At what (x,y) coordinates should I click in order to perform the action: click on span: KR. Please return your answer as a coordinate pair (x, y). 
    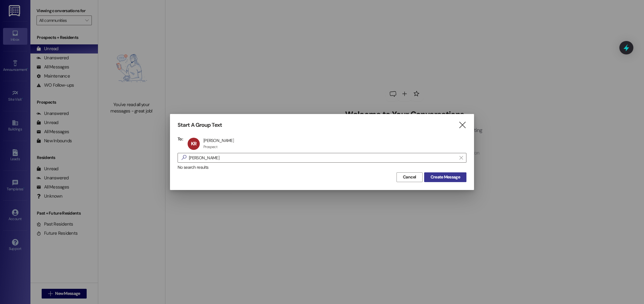
    Looking at the image, I should click on (194, 144).